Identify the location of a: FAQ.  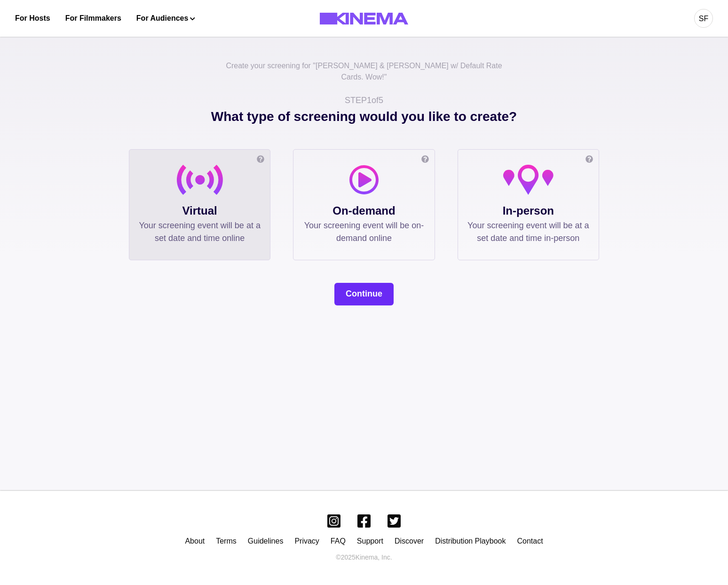
(338, 541).